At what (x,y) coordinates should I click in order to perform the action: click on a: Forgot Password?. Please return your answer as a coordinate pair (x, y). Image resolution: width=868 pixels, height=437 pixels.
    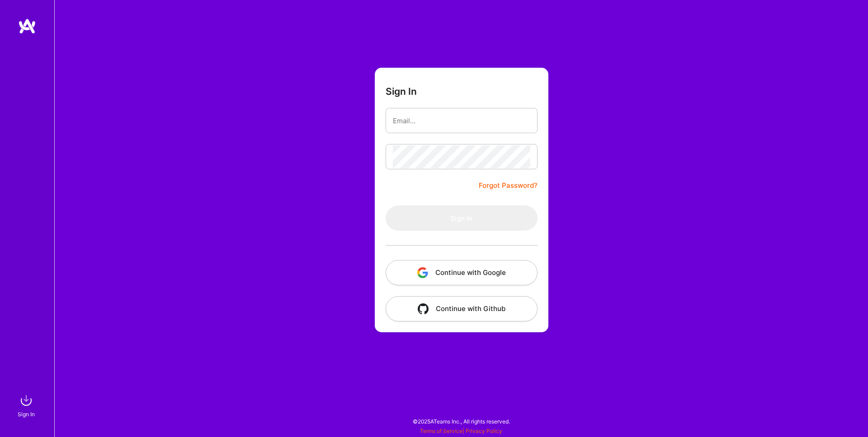
    Looking at the image, I should click on (508, 186).